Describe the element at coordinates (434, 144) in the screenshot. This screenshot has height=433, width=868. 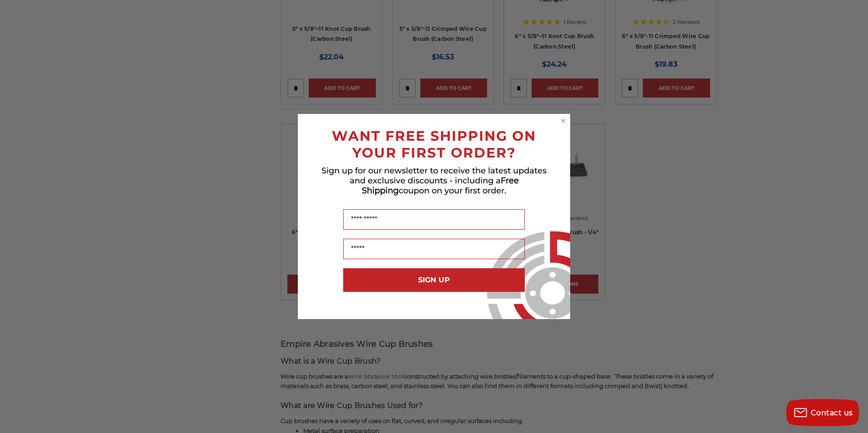
I see `span: WANT FREE SHIPPING ON YOUR FIRST ORDER?` at that location.